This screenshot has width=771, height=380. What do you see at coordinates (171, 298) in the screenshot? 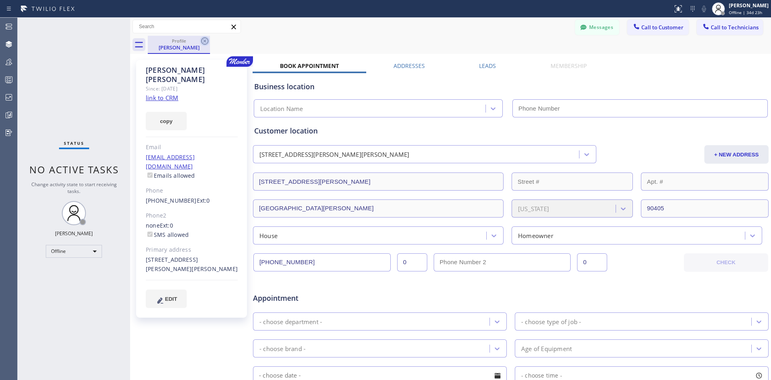
I see `span: EDIT` at bounding box center [171, 298].